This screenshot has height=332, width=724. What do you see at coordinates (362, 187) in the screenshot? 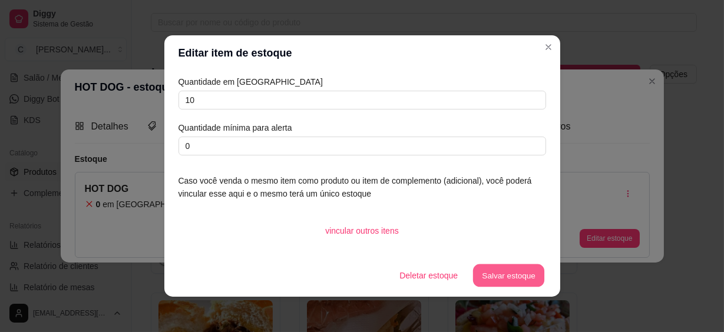
I see `article: Caso você venda o mesmo item como produto ou item de complemento (adicional), você poderá vincula...` at bounding box center [362, 187].